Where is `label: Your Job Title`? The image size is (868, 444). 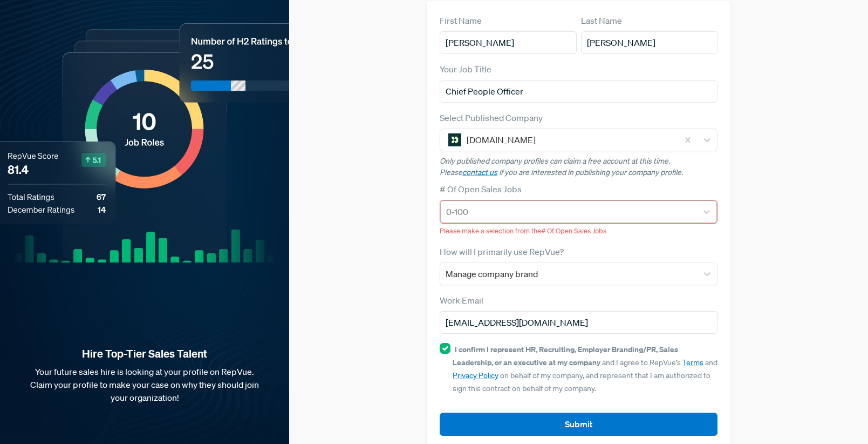 label: Your Job Title is located at coordinates (466, 70).